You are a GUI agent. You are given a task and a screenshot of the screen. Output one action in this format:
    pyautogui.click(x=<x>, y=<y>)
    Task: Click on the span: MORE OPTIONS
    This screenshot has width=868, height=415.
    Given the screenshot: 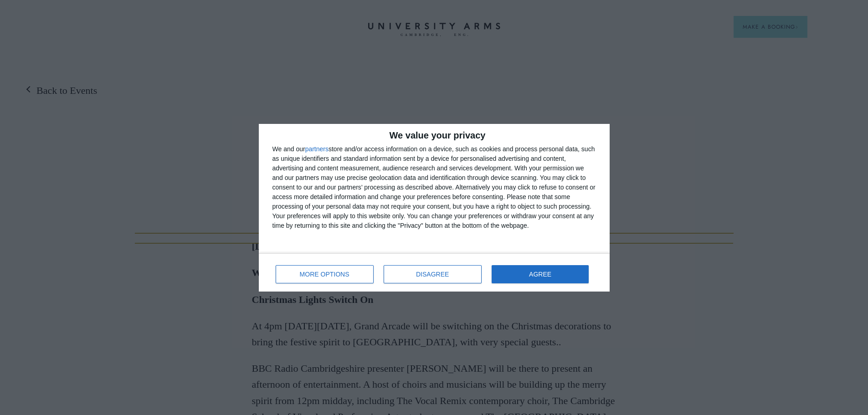 What is the action you would take?
    pyautogui.click(x=324, y=274)
    